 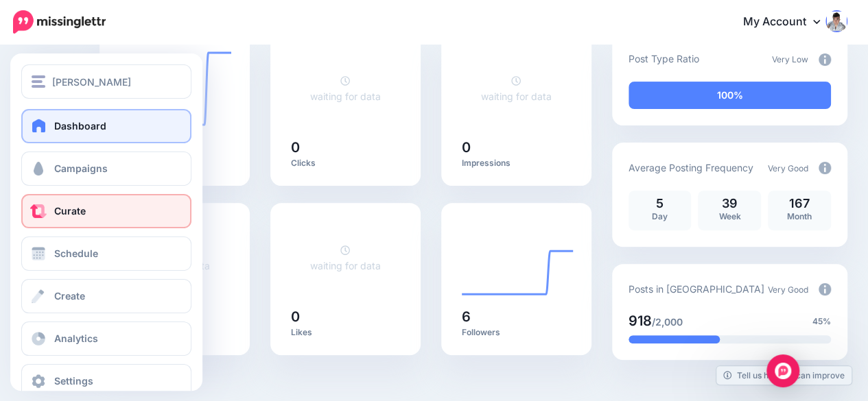 What do you see at coordinates (660, 204) in the screenshot?
I see `p: 5` at bounding box center [660, 204].